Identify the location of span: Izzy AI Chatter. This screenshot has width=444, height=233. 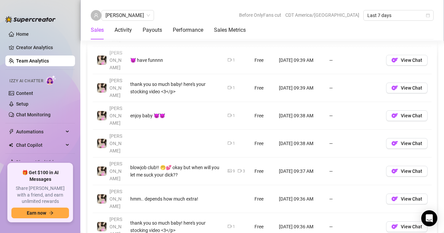
(26, 81).